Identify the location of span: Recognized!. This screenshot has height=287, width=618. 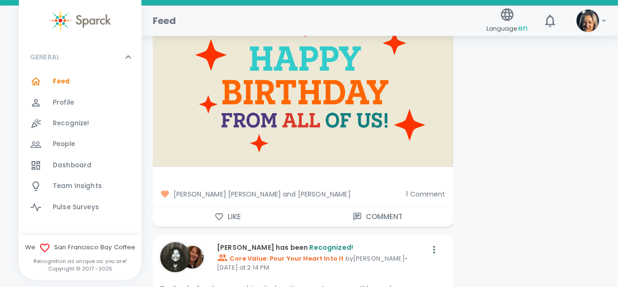
(331, 247).